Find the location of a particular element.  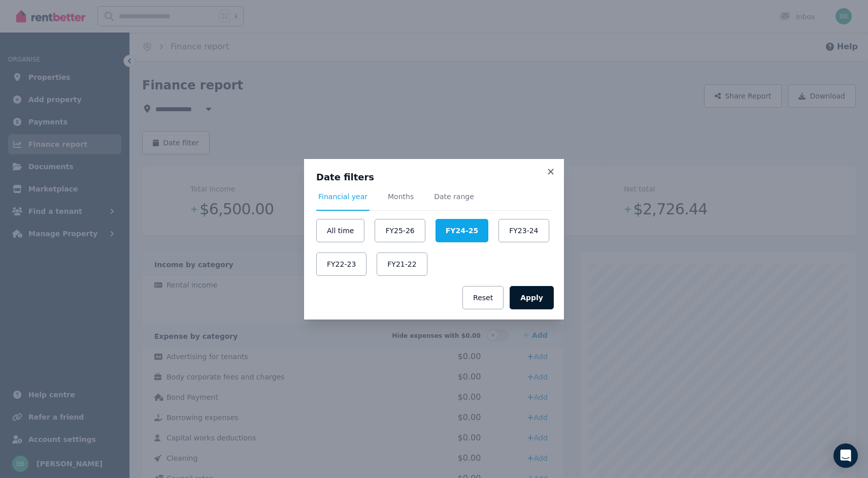

nav: Tabs is located at coordinates (434, 201).